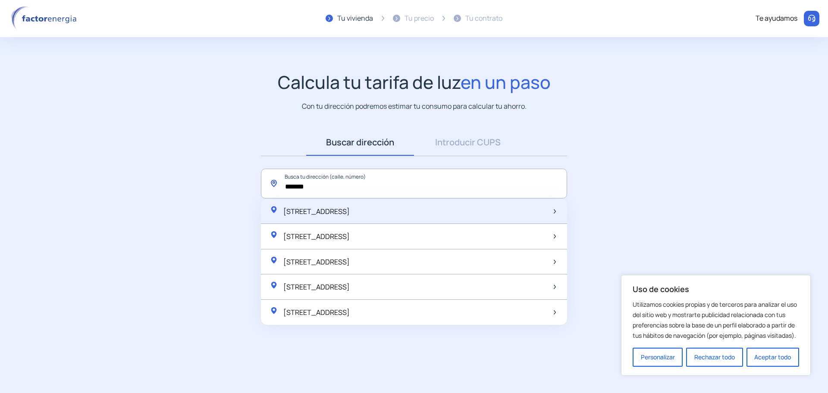  Describe the element at coordinates (360, 142) in the screenshot. I see `a: Buscar dirección` at that location.